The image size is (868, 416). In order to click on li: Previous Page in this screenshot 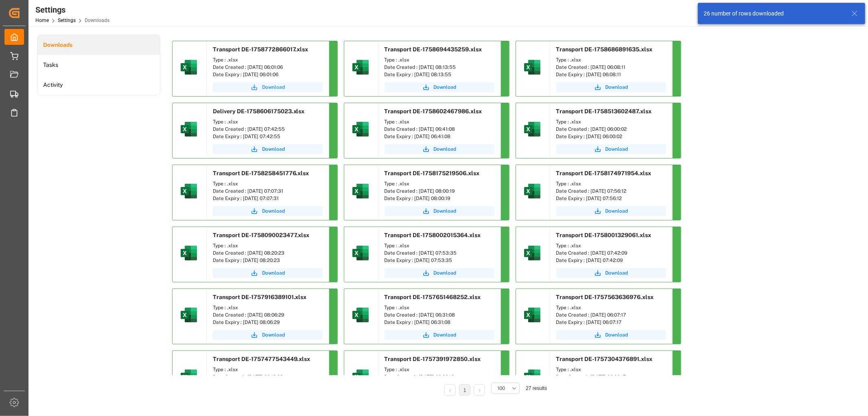, I will do `click(450, 390)`.